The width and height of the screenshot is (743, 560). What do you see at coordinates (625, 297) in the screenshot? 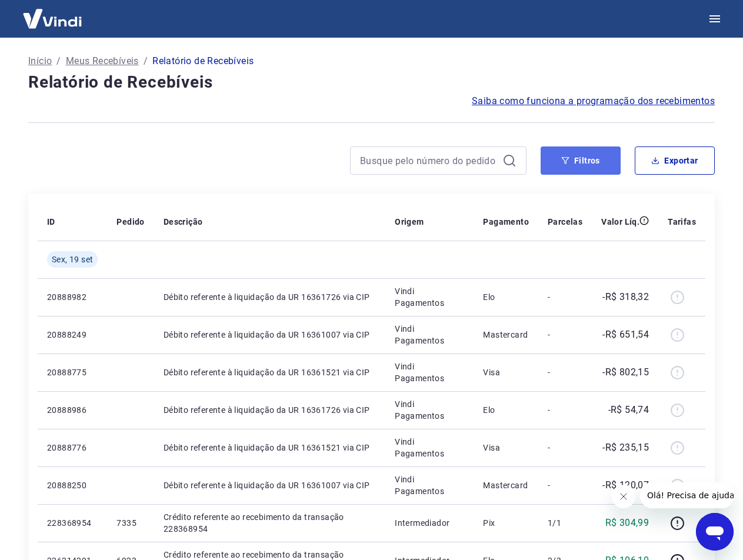
I see `p: -R$ 318,32` at bounding box center [625, 297].